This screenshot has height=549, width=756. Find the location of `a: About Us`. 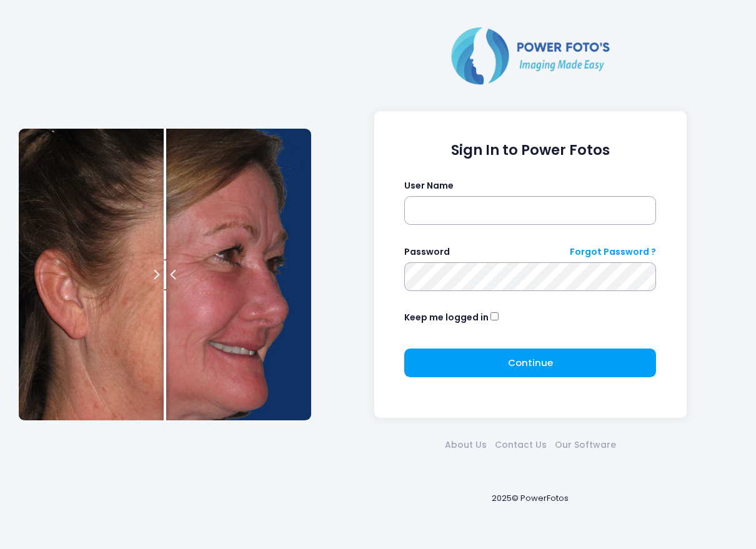

a: About Us is located at coordinates (465, 444).